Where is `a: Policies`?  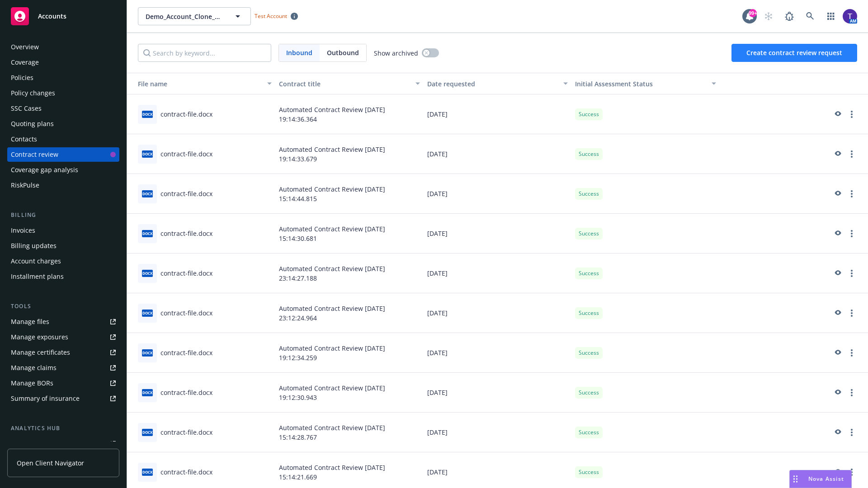 a: Policies is located at coordinates (63, 78).